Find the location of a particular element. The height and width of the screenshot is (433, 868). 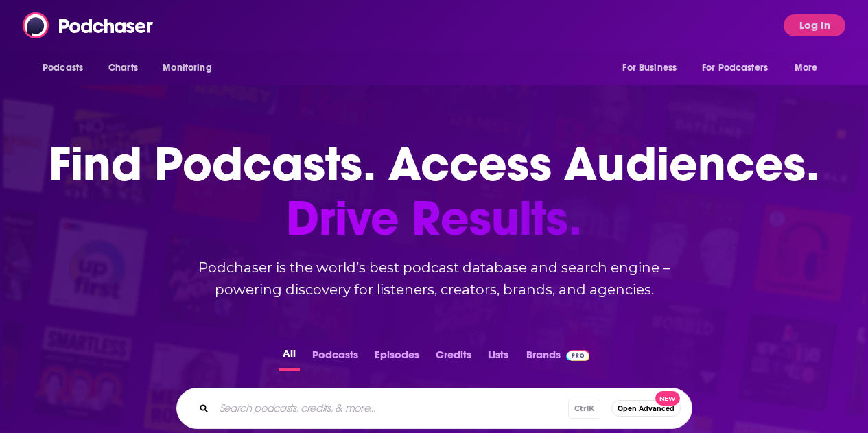

span: For Business is located at coordinates (649, 68).